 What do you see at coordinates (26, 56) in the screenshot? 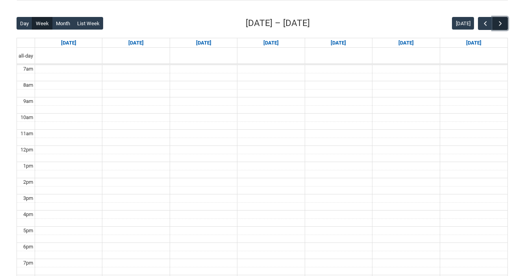
I see `span: all-day` at bounding box center [26, 56].